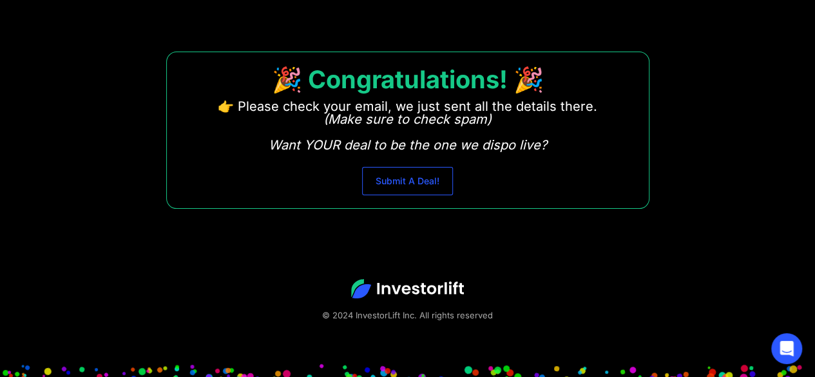  I want to click on a: Submit A Deal!, so click(407, 181).